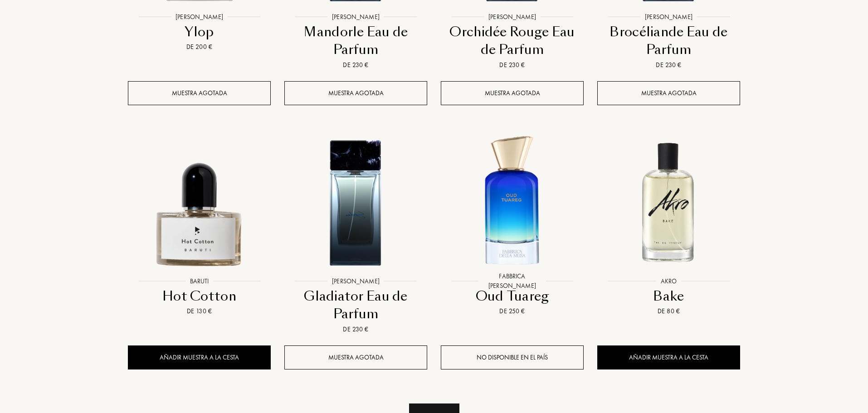 This screenshot has height=413, width=868. I want to click on div: De 200 €, so click(199, 47).